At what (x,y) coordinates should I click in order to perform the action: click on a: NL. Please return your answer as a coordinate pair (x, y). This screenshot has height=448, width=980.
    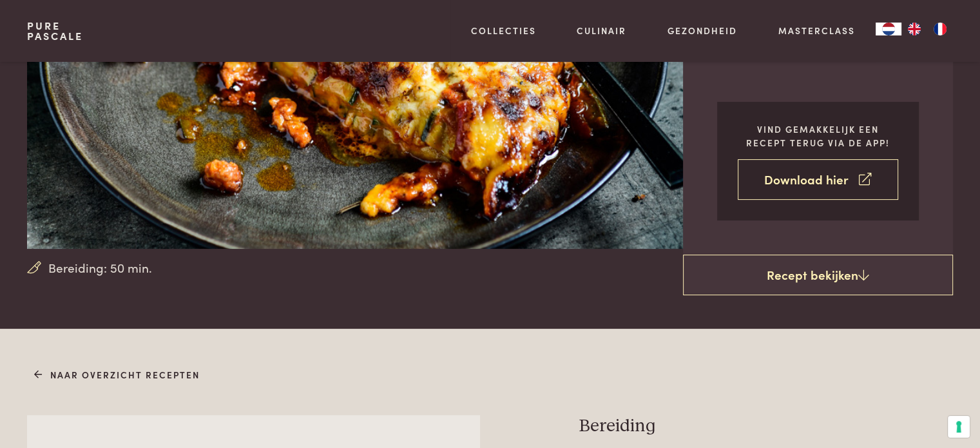
    Looking at the image, I should click on (889, 29).